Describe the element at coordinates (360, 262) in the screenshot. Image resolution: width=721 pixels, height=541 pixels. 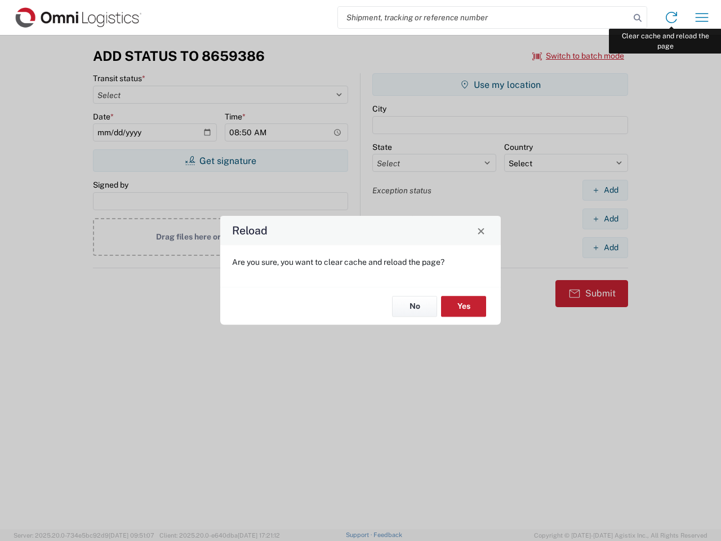
I see `p: Are you sure, you want to clear cache and reload the page?` at that location.